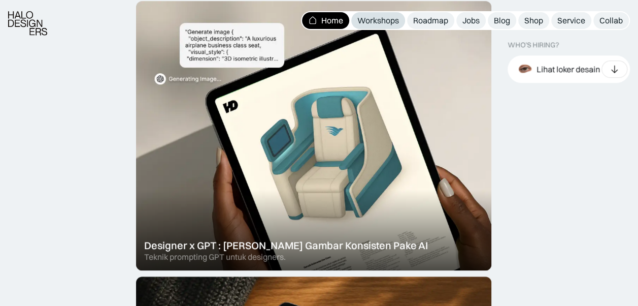  I want to click on div: Service, so click(571, 20).